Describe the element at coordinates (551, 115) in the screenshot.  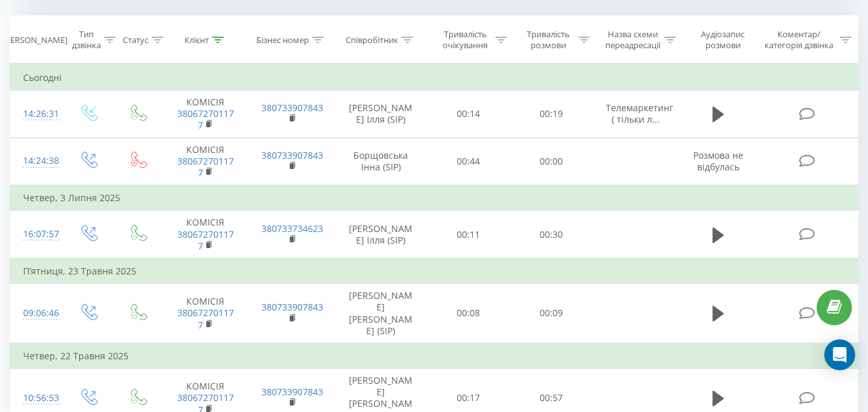
I see `td: 00:19` at that location.